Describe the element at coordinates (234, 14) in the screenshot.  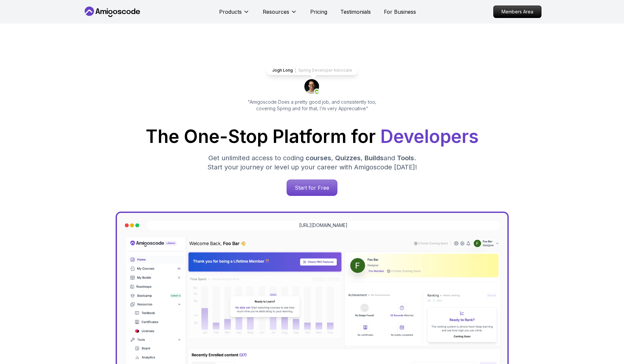
I see `button: Products` at that location.